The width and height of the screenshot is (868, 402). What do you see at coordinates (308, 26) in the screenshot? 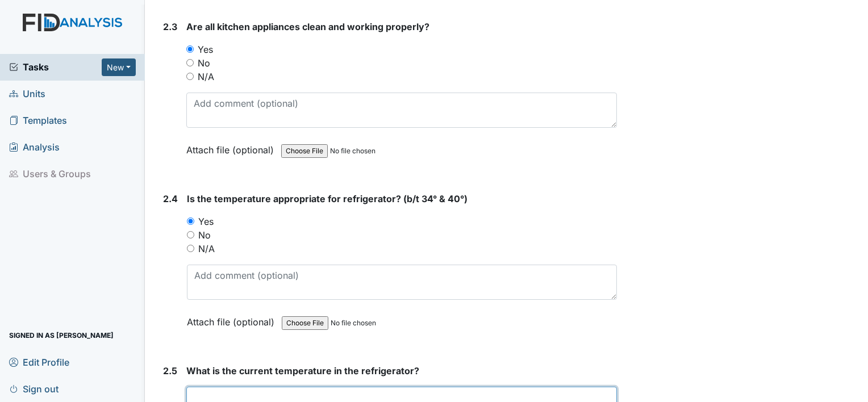
I see `span: Are all kitchen appliances clean and working properly?` at bounding box center [308, 26].